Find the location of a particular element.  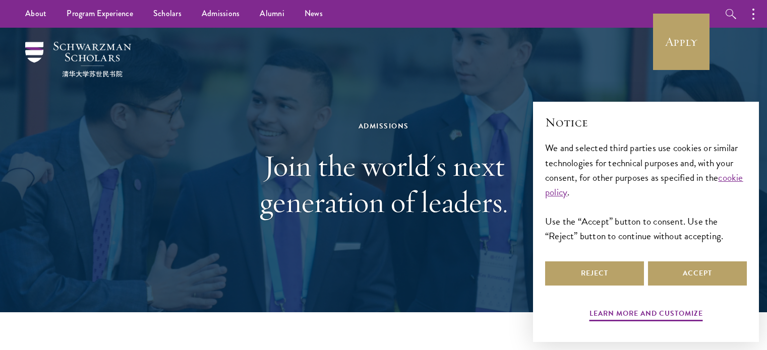

a: cookie policy is located at coordinates (644, 185).